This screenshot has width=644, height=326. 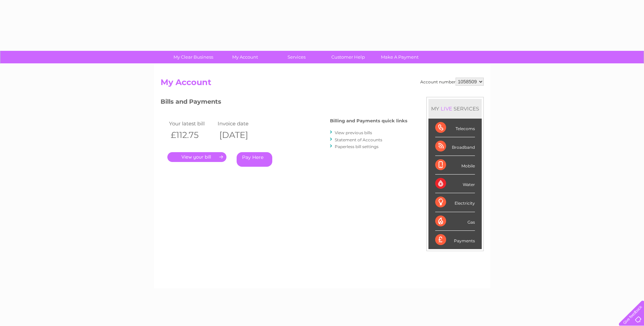 I want to click on a: My Account, so click(x=244, y=57).